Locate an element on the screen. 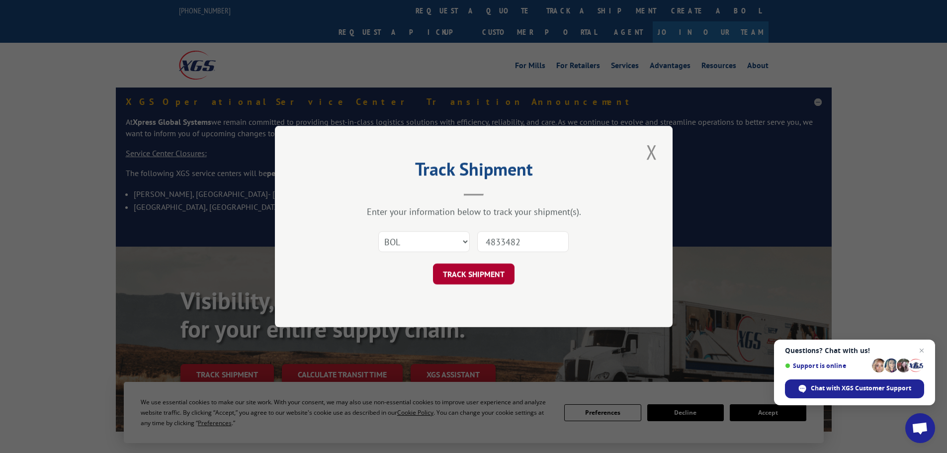 This screenshot has height=453, width=947. input: Number(s) is located at coordinates (523, 242).